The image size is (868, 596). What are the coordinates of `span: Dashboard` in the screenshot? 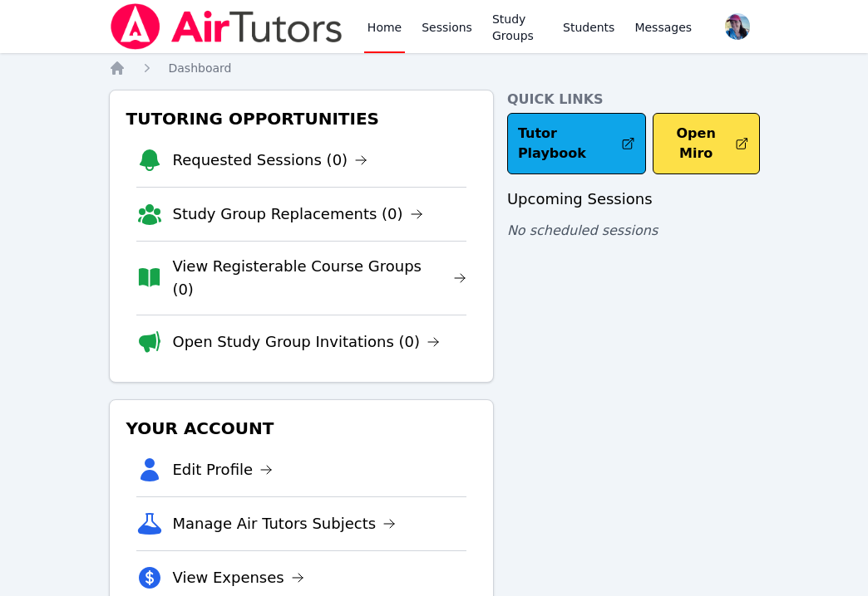 It's located at (200, 68).